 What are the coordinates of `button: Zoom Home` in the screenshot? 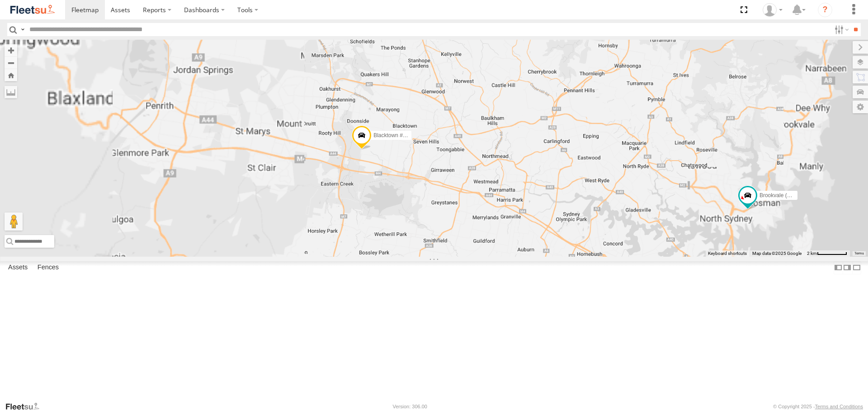 It's located at (10, 75).